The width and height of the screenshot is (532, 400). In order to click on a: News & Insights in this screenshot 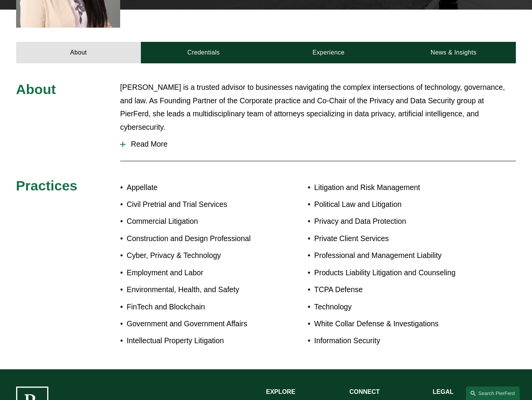, I will do `click(454, 53)`.